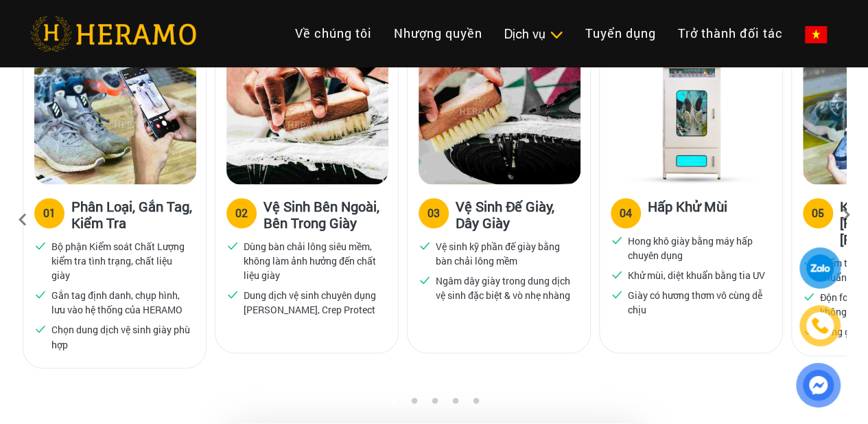 This screenshot has height=424, width=868. I want to click on img: phone-icon, so click(820, 325).